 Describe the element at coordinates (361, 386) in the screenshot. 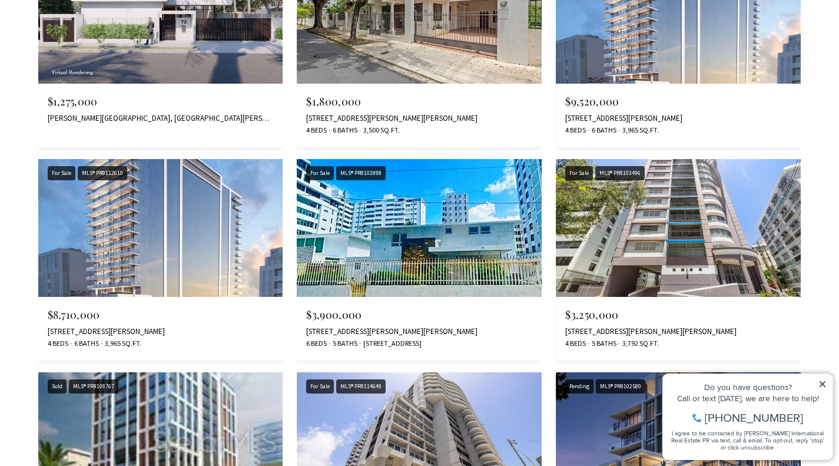

I see `div: MLS® PR9114649` at that location.